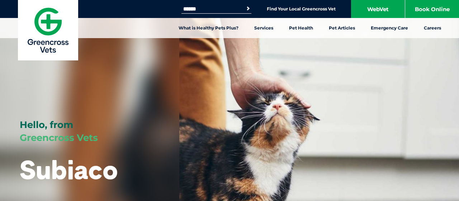 Image resolution: width=459 pixels, height=201 pixels. Describe the element at coordinates (342, 28) in the screenshot. I see `a: Pet Articles` at that location.